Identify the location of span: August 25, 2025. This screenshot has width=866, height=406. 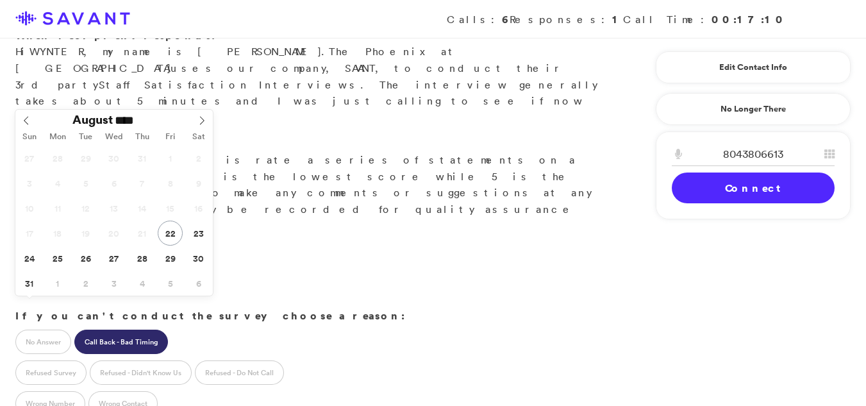
(57, 258).